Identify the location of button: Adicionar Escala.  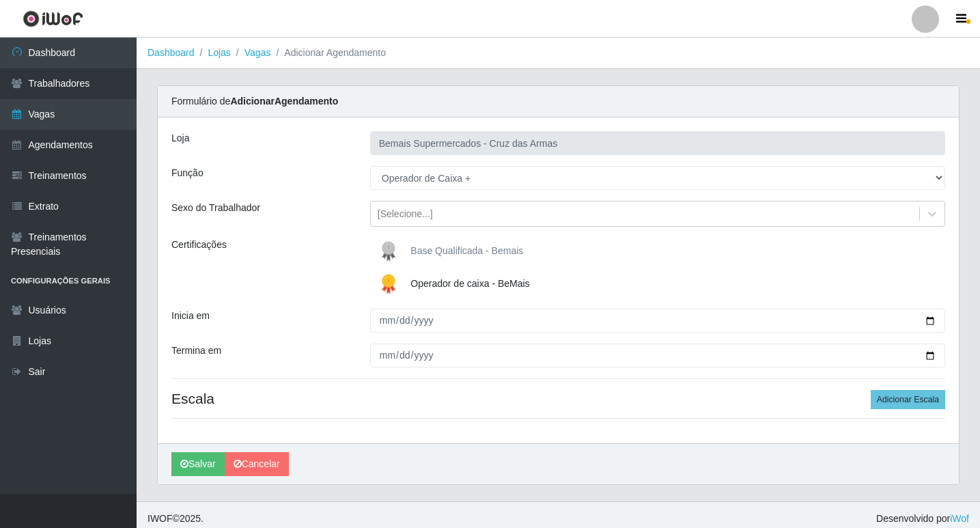
(908, 400).